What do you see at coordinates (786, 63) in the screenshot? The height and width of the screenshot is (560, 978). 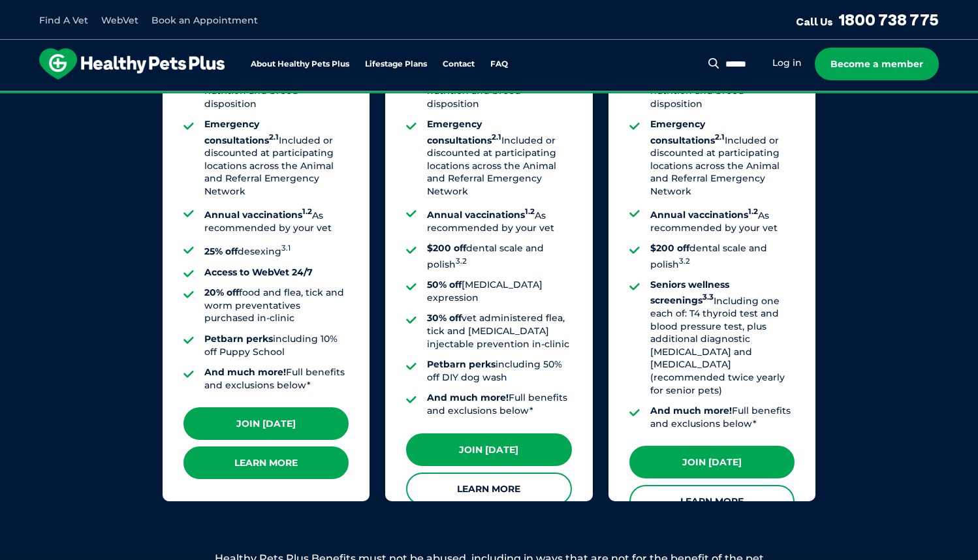 I see `a: Log in` at bounding box center [786, 63].